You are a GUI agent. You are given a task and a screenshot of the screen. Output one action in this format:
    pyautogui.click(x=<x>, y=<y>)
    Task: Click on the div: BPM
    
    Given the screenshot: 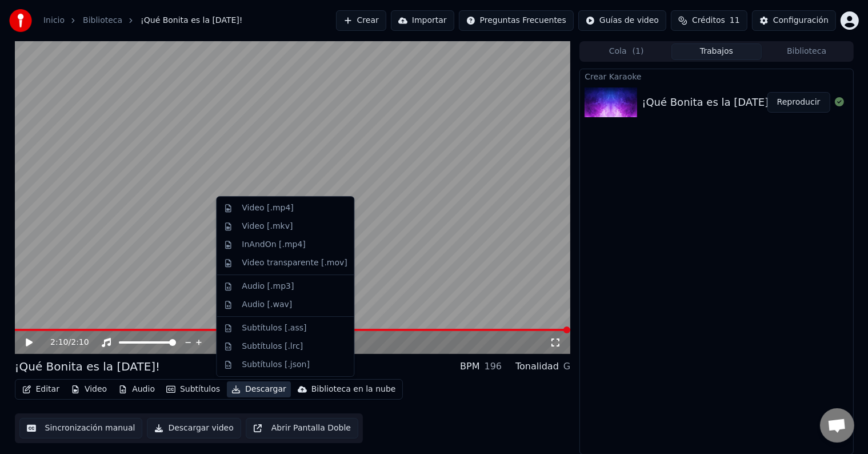 What is the action you would take?
    pyautogui.click(x=470, y=367)
    